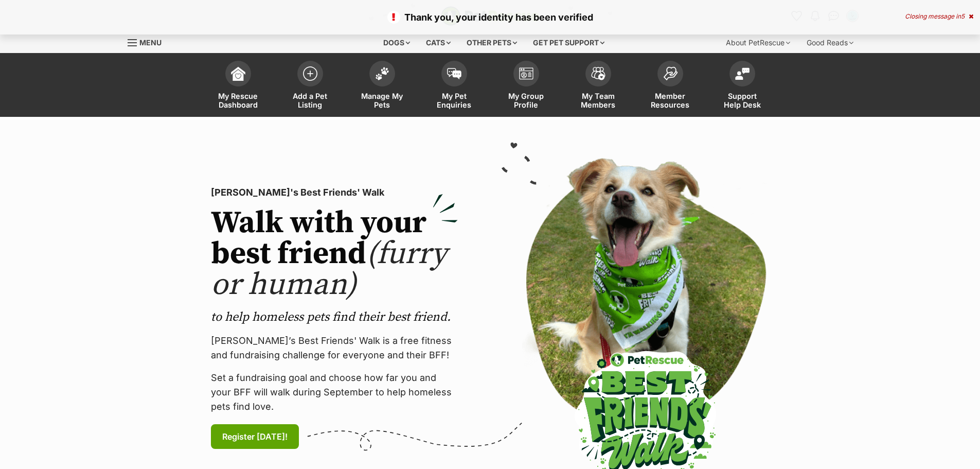 The image size is (980, 469). What do you see at coordinates (328, 270) in the screenshot?
I see `span: (furry or human)` at bounding box center [328, 270].